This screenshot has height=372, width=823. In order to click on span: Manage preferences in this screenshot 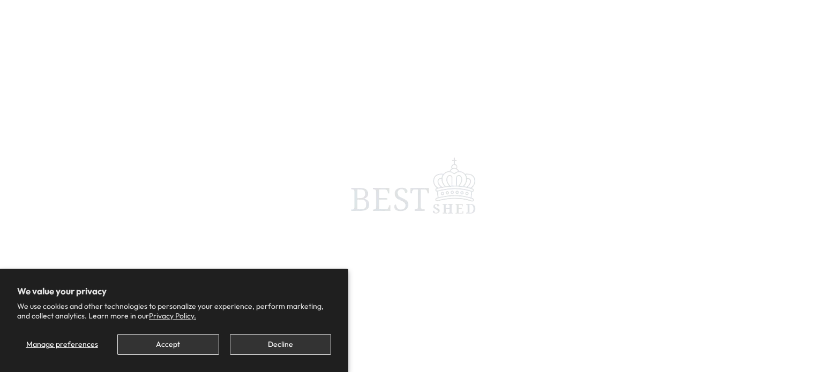, I will do `click(62, 344)`.